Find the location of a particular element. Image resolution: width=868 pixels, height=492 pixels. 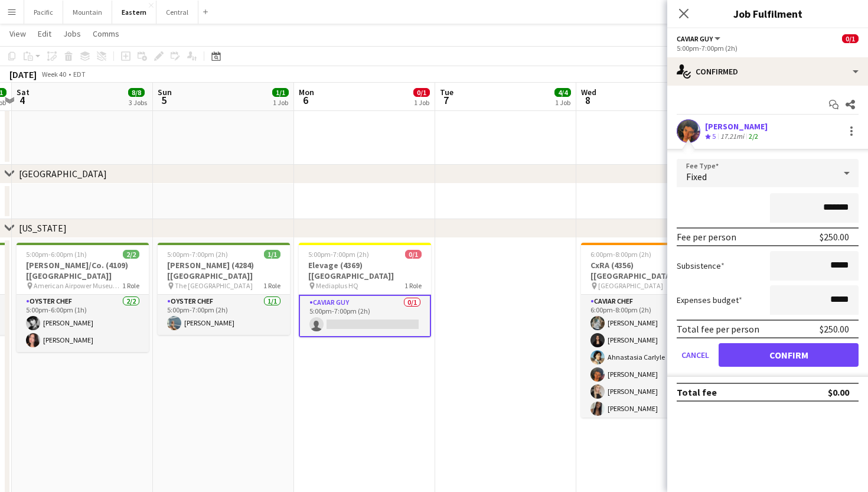

span: Edit is located at coordinates (44, 33).